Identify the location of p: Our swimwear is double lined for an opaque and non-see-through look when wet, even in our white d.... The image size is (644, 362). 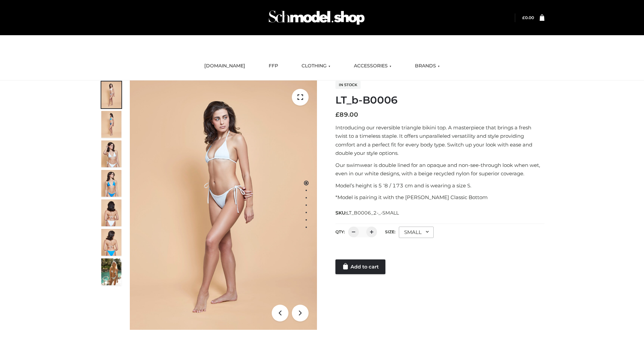
(440, 169).